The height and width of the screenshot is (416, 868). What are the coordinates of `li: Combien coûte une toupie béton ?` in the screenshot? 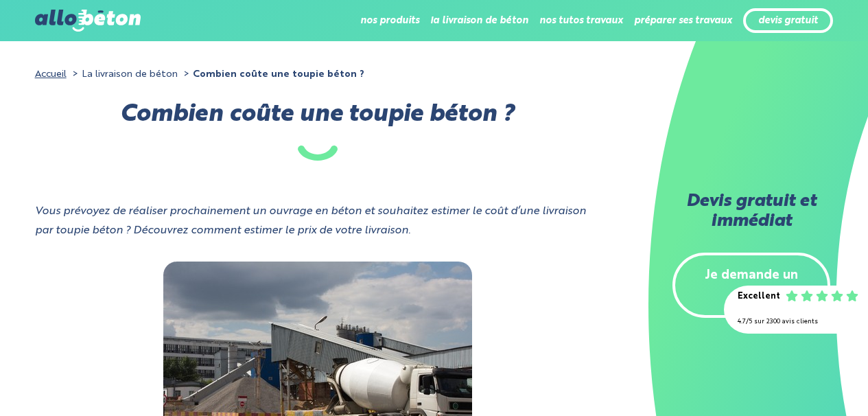 It's located at (273, 74).